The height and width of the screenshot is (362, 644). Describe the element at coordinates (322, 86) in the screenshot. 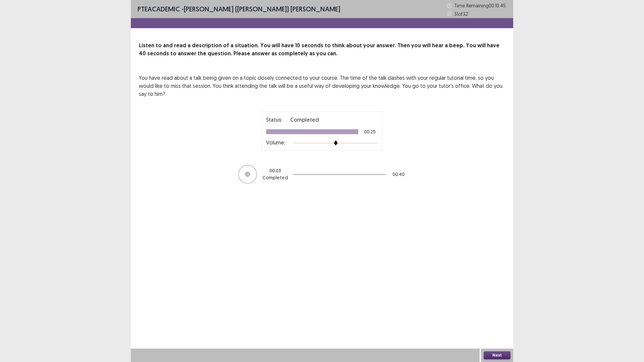

I see `p: You have read about a talk being given on a topic closely connected to your course. The time of t...` at that location.